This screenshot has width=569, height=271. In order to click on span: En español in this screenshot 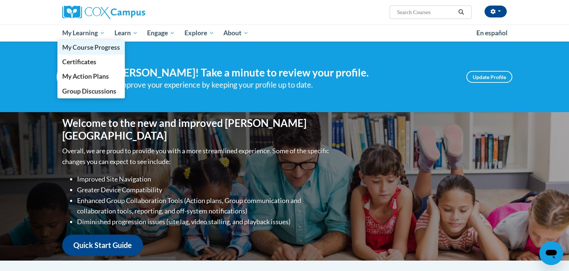, I will do `click(492, 33)`.